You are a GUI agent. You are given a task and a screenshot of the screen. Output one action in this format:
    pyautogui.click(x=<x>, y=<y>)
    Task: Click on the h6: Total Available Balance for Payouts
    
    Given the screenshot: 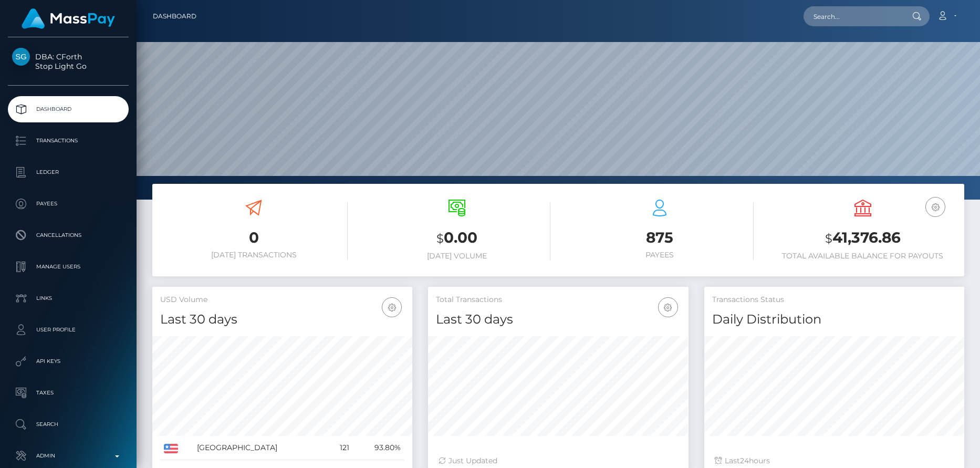 What is the action you would take?
    pyautogui.click(x=863, y=256)
    